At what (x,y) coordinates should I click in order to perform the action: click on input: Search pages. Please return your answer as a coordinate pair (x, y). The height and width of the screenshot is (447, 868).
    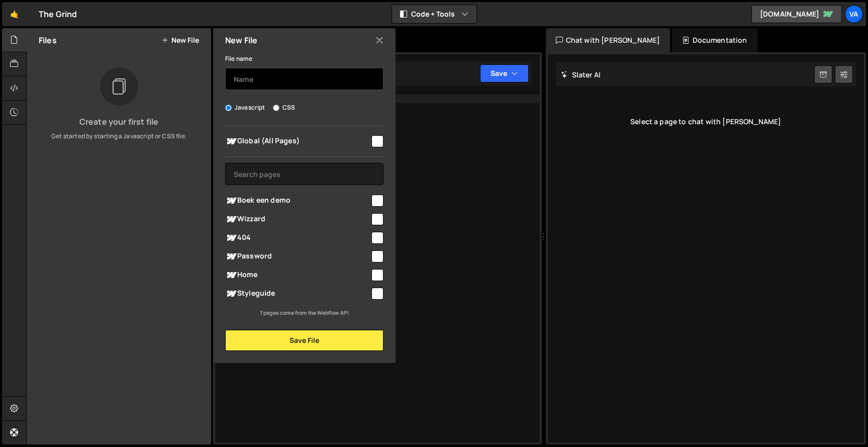
    Looking at the image, I should click on (304, 174).